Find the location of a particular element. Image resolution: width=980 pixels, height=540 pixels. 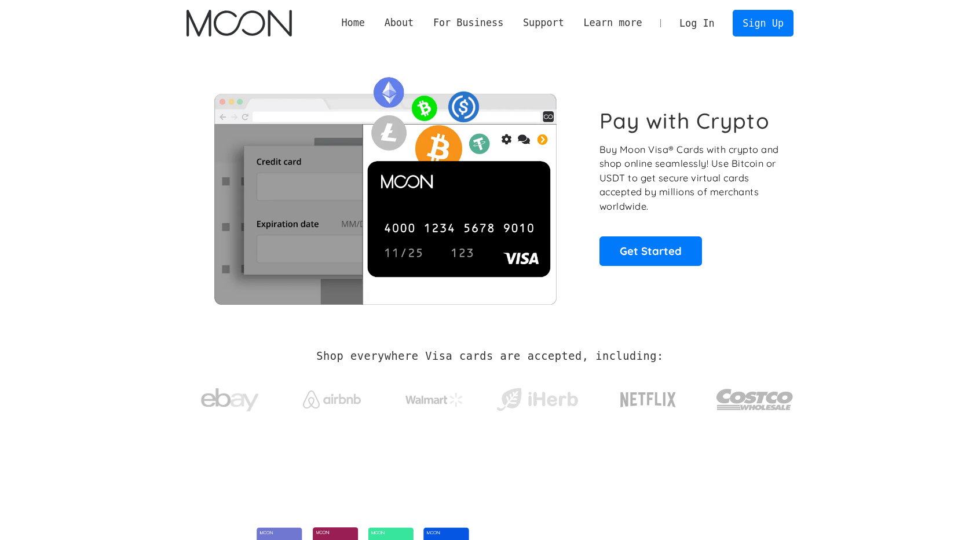

a: Sign Up is located at coordinates (763, 23).